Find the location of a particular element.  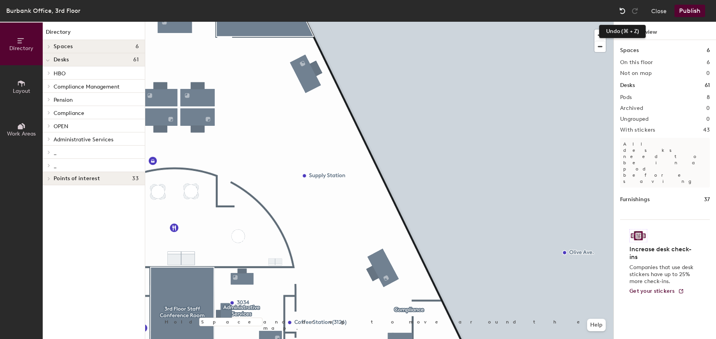

h2: With stickers is located at coordinates (638, 130).